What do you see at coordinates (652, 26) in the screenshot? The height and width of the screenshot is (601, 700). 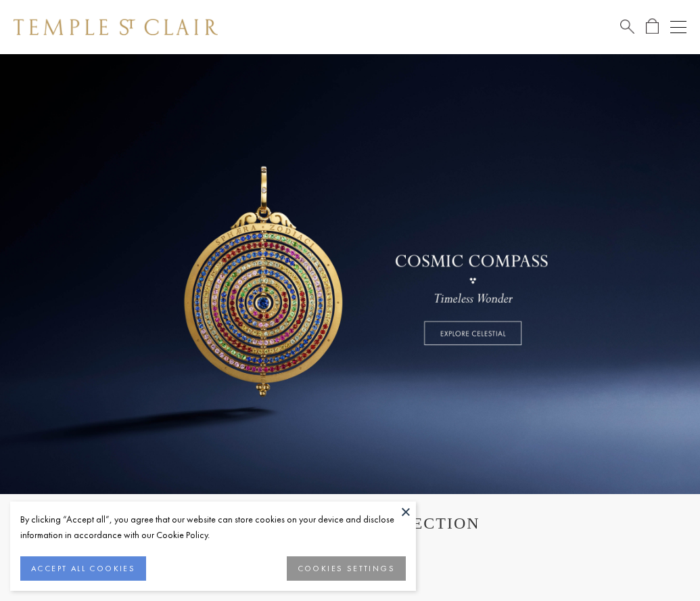 I see `a: Open Shopping Bag` at bounding box center [652, 26].